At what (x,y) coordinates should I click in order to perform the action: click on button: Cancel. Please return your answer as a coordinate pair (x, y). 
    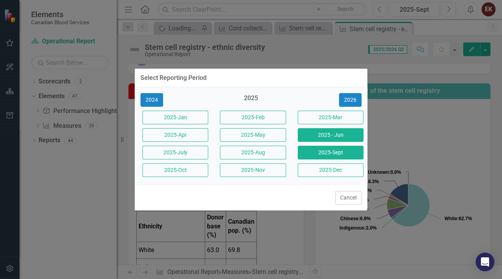
    Looking at the image, I should click on (348, 197).